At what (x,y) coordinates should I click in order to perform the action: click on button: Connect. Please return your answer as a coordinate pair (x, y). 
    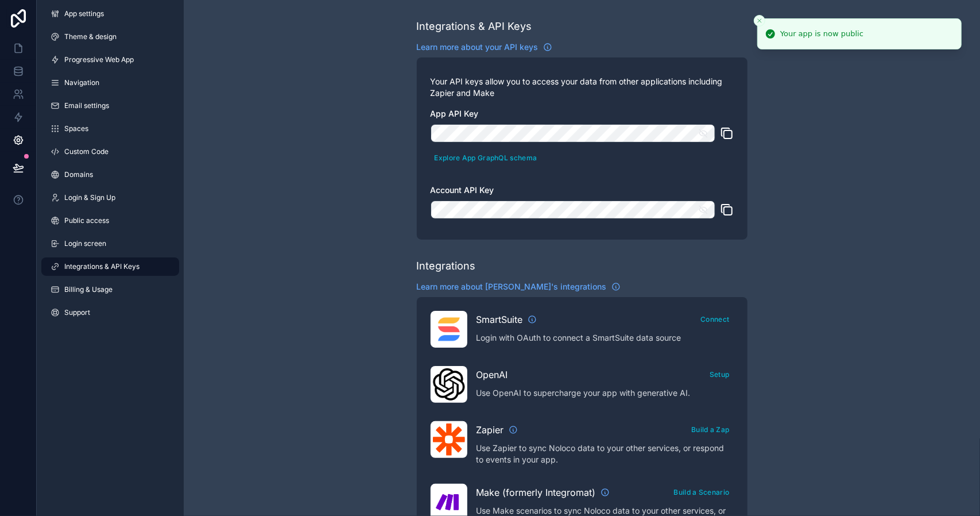
    Looking at the image, I should click on (715, 319).